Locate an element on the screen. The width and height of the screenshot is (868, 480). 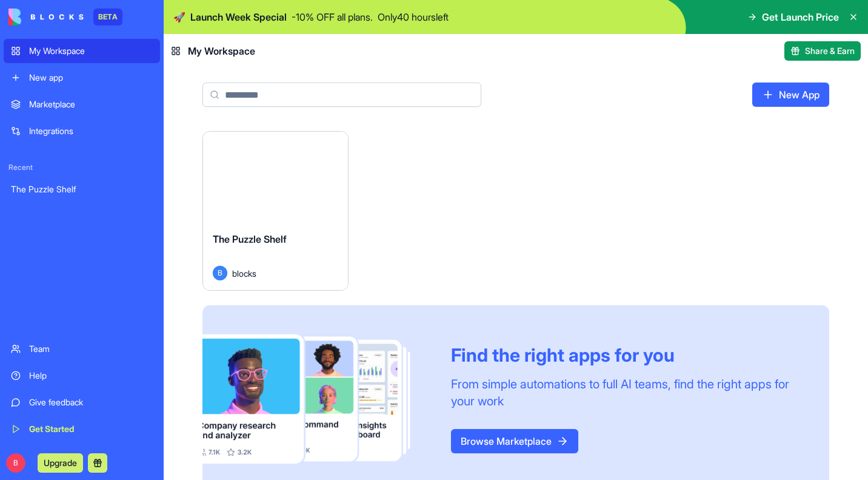
div: Integrations is located at coordinates (91, 131).